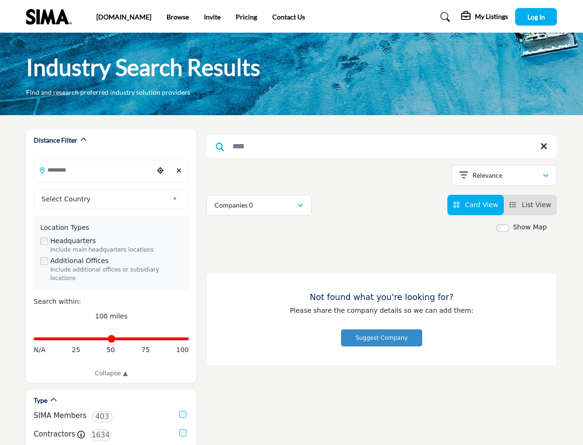 Image resolution: width=583 pixels, height=445 pixels. Describe the element at coordinates (530, 205) in the screenshot. I see `li: List View` at that location.